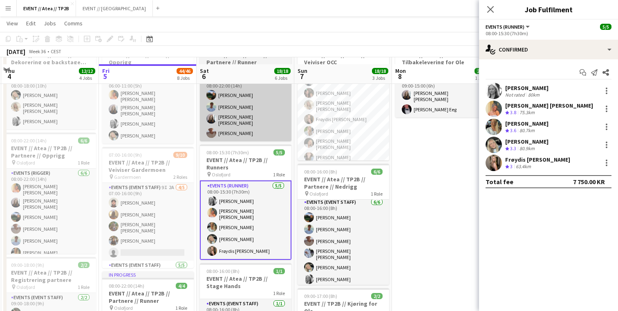 This screenshot has width=618, height=311. Describe the element at coordinates (31, 23) in the screenshot. I see `span: Edit` at that location.